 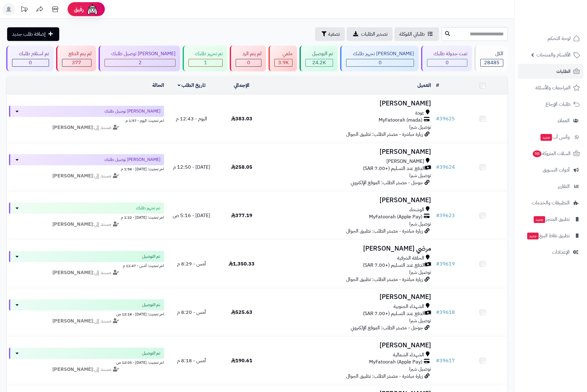 I want to click on span: الأقسام والمنتجات, so click(x=553, y=55).